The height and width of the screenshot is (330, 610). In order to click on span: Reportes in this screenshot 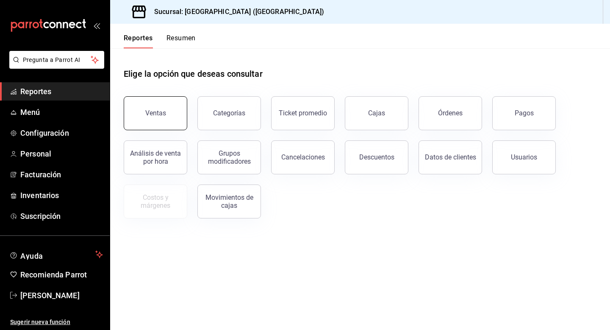, I will do `click(61, 91)`.